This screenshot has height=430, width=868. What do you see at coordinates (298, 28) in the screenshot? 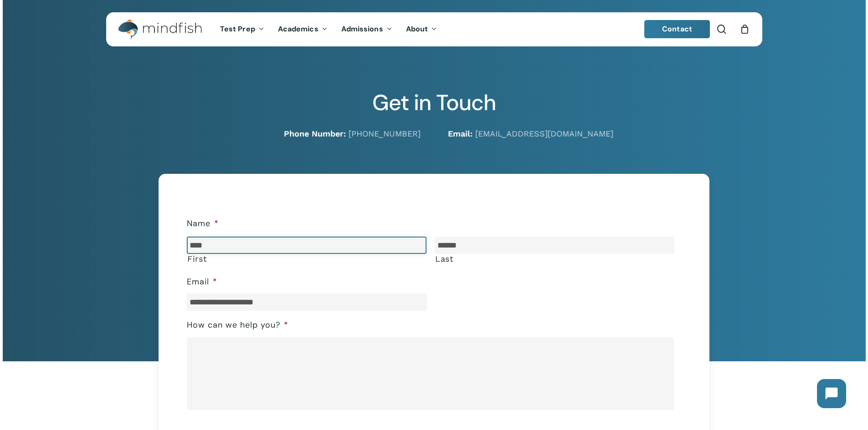
I see `span: Academics` at bounding box center [298, 28].